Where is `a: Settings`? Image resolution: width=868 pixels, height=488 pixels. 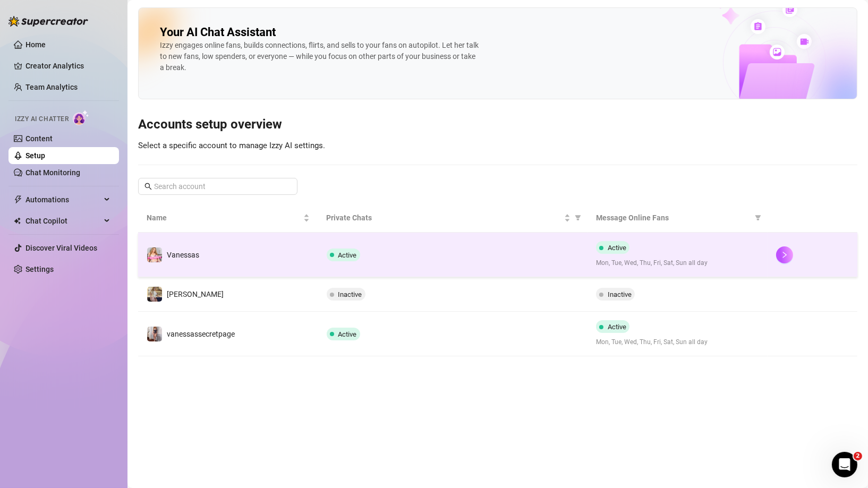
a: Settings is located at coordinates (39, 269).